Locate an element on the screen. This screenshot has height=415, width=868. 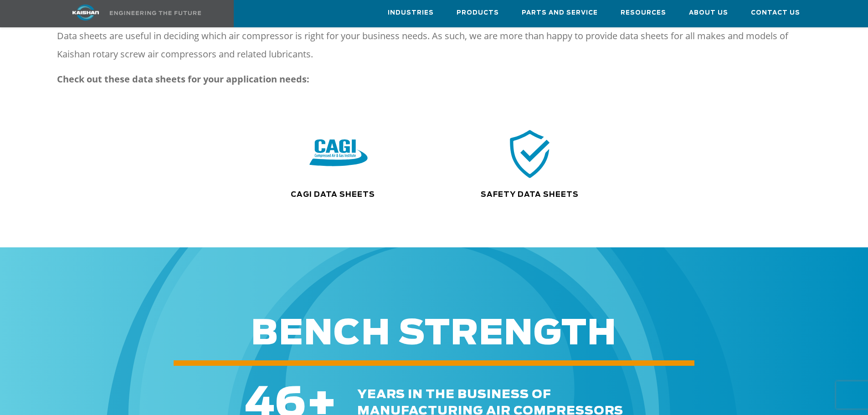
span: Contact Us is located at coordinates (775, 13).